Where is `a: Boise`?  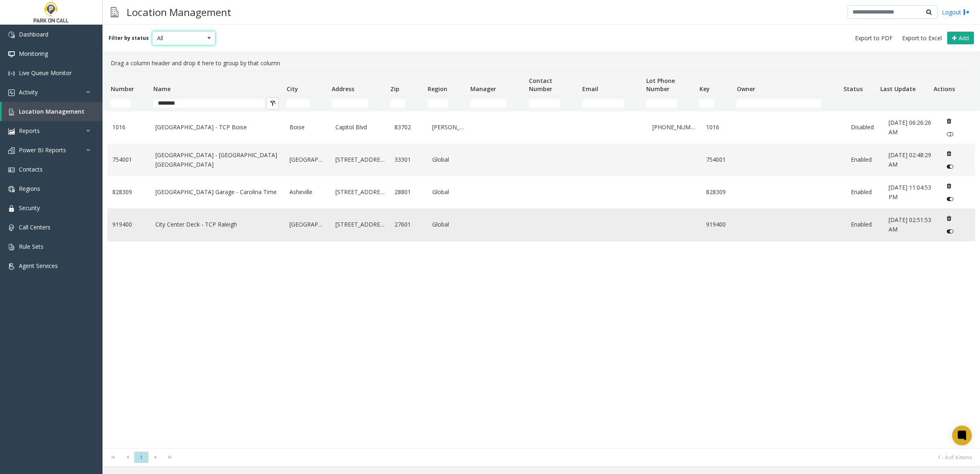 a: Boise is located at coordinates (307, 128).